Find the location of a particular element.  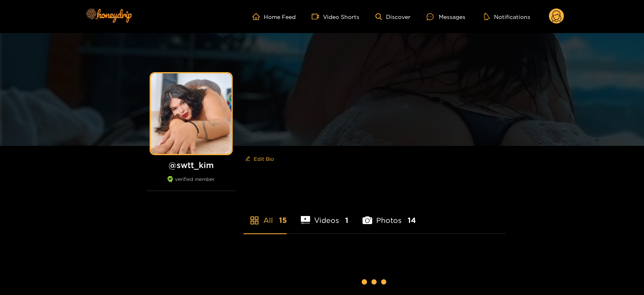

span: appstore is located at coordinates (254, 221).